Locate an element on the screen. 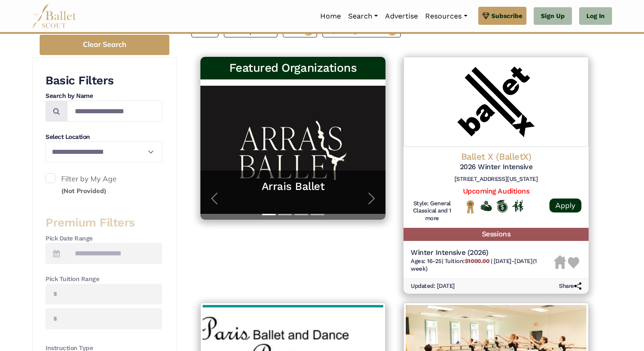 This screenshot has height=351, width=644. h3: Basic Filters is located at coordinates (104, 80).